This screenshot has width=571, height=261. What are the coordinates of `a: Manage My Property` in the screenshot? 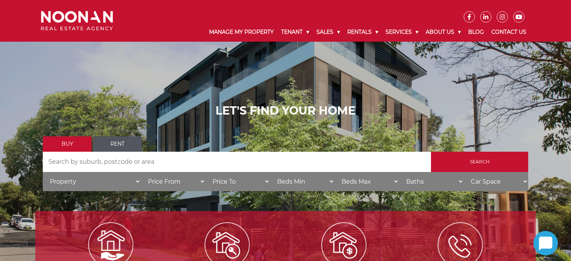 It's located at (241, 32).